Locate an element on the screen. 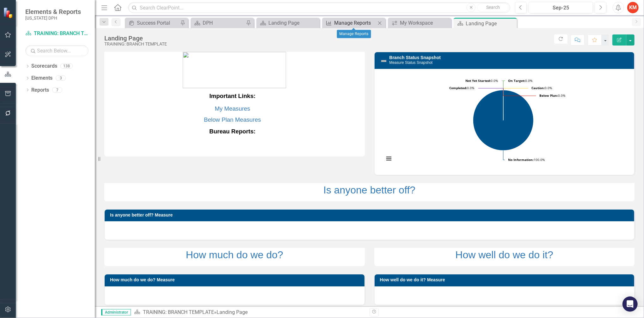 This screenshot has height=318, width=644. a: Landing Page is located at coordinates (288, 23).